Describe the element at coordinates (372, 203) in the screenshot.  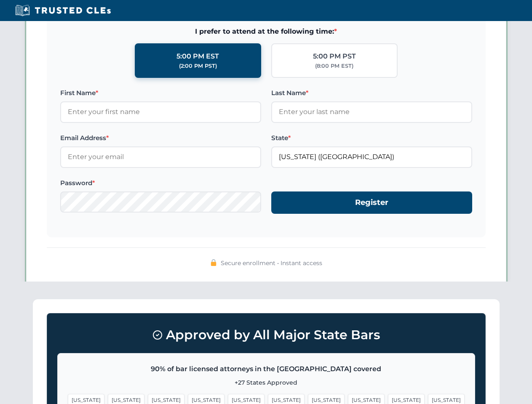
I see `button: Register` at that location.